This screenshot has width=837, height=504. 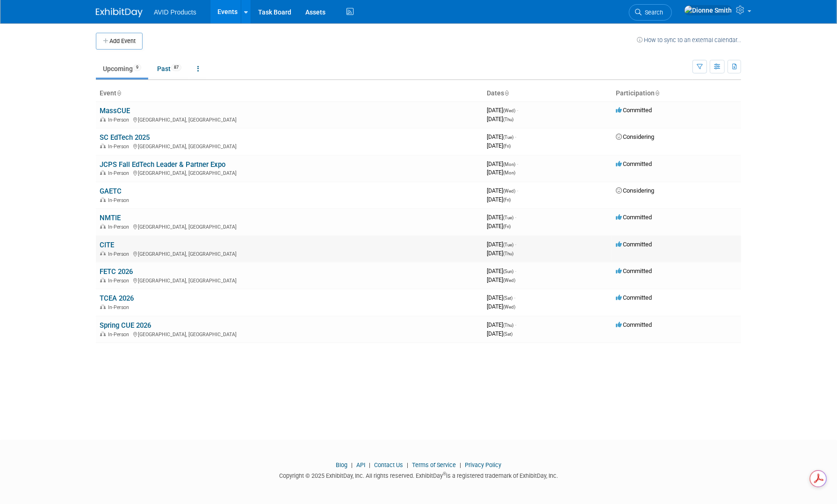 I want to click on a: How to sync to an external calendar..., so click(x=688, y=39).